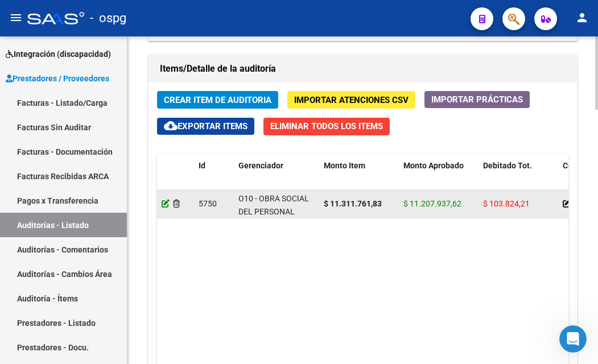 The height and width of the screenshot is (364, 598). What do you see at coordinates (518, 179) in the screenshot?
I see `datatable-header-cell: Debitado Tot.` at bounding box center [518, 179].